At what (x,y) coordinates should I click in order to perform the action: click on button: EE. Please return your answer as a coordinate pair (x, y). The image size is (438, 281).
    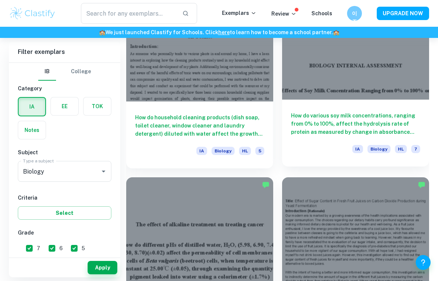
    Looking at the image, I should click on (65, 106).